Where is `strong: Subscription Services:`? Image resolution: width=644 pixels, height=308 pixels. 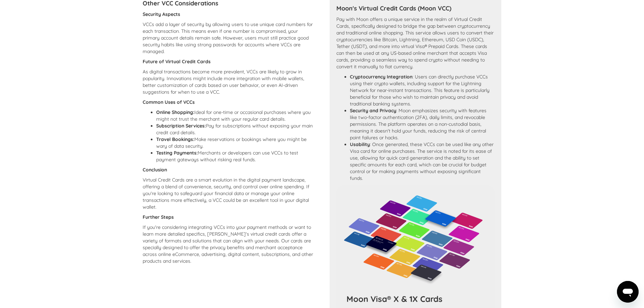 strong: Subscription Services: is located at coordinates (181, 126).